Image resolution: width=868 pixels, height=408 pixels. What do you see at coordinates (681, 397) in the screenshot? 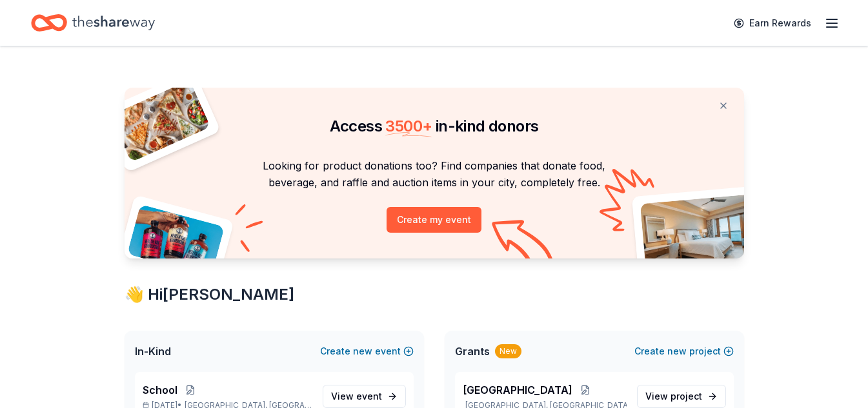
I see `a: View project` at bounding box center [681, 397].